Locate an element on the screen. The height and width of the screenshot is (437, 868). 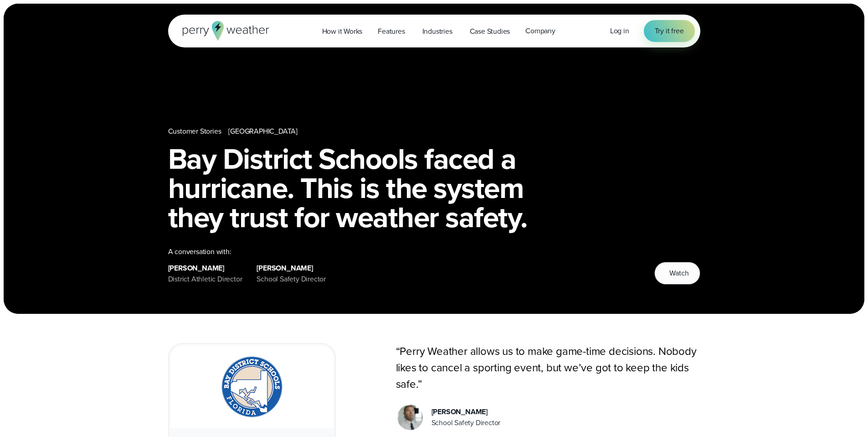
div: A conversation with: is located at coordinates (404, 252).